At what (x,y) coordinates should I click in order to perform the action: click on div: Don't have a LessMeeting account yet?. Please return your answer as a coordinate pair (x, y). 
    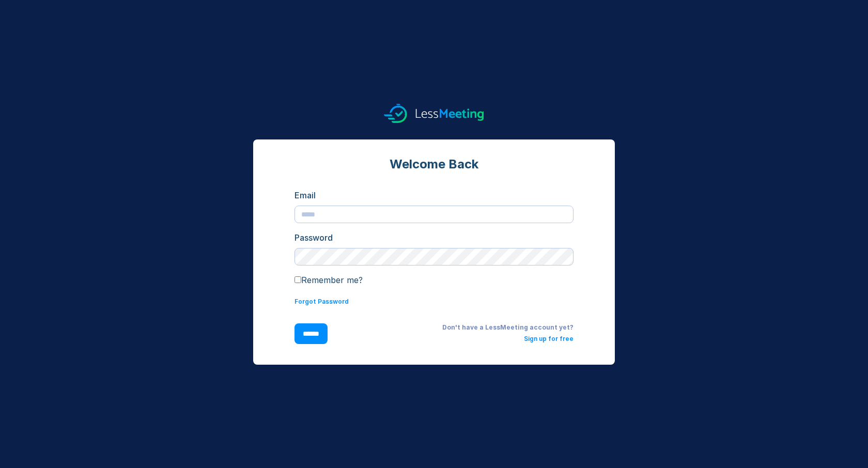
    Looking at the image, I should click on (459, 328).